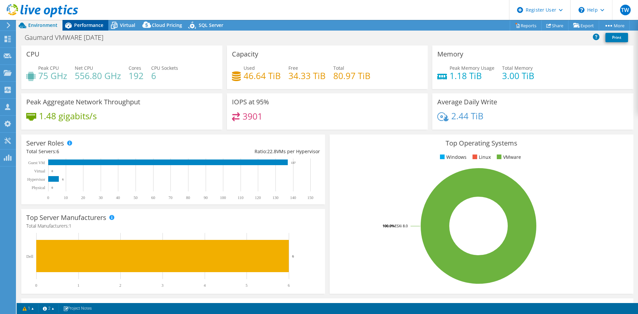 The height and width of the screenshot is (314, 638). Describe the element at coordinates (153, 198) in the screenshot. I see `text: 60` at that location.